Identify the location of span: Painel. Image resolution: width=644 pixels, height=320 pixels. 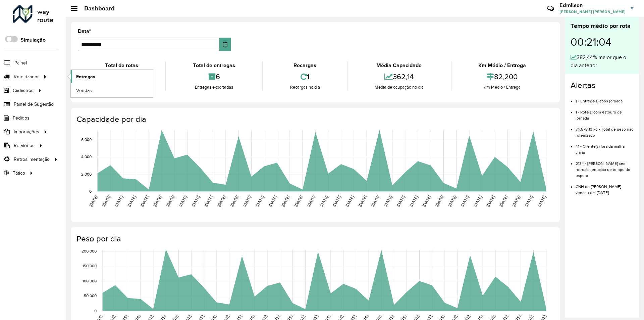
(20, 63).